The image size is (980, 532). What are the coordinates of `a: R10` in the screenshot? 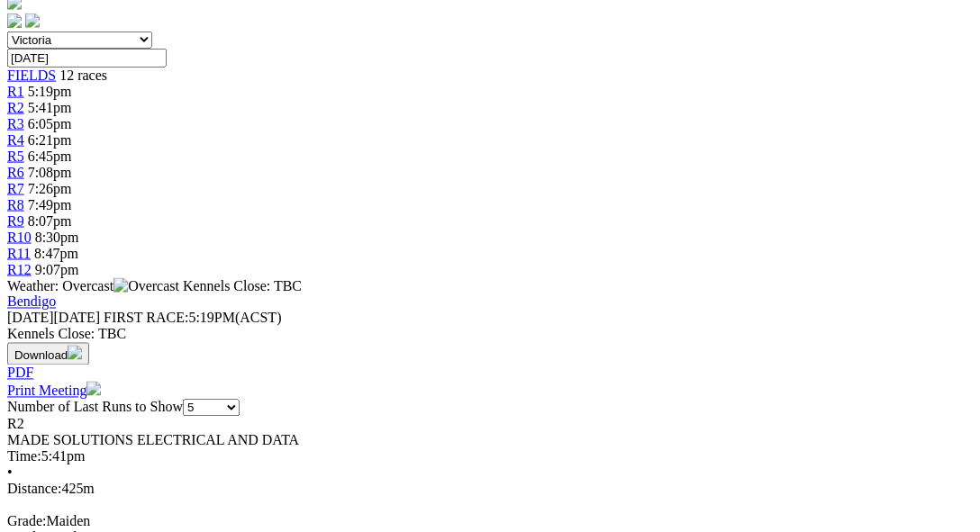 It's located at (19, 236).